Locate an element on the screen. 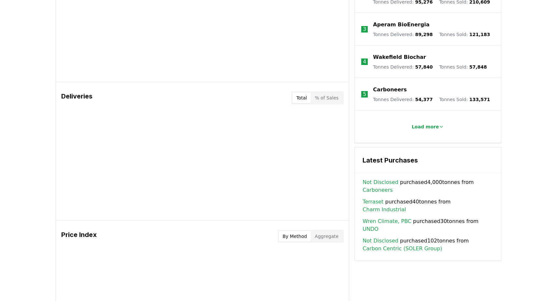  p: 3 is located at coordinates (364, 29).